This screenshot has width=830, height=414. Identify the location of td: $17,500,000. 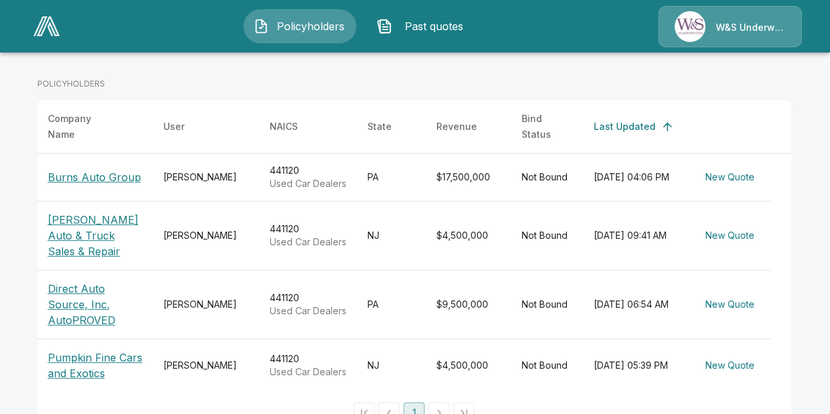
(468, 177).